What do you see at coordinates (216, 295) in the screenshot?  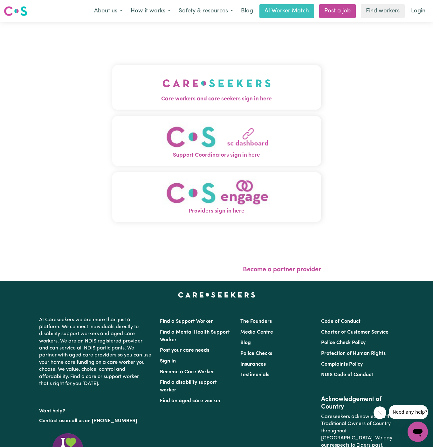 I see `a: Careseekers home page` at bounding box center [216, 295].